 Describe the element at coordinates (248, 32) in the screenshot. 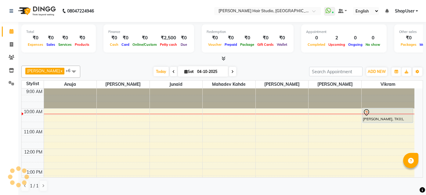

I see `div: Redemption` at that location.